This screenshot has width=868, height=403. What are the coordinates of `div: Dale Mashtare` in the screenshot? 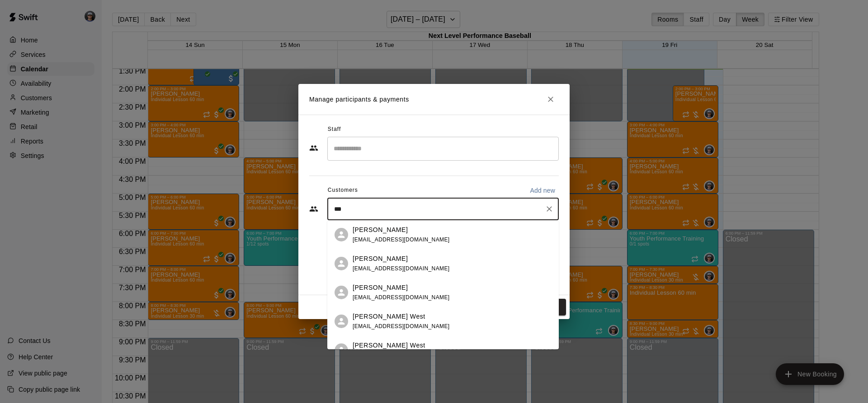 It's located at (341, 264).